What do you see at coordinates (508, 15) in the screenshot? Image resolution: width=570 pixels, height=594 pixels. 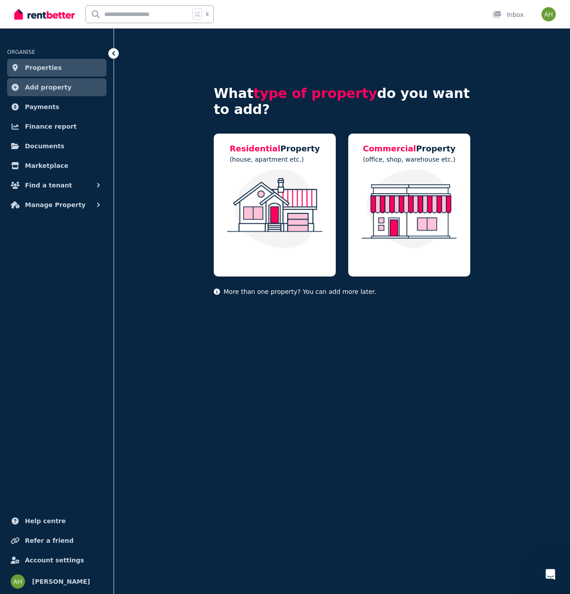 I see `div: Inbox` at bounding box center [508, 15].